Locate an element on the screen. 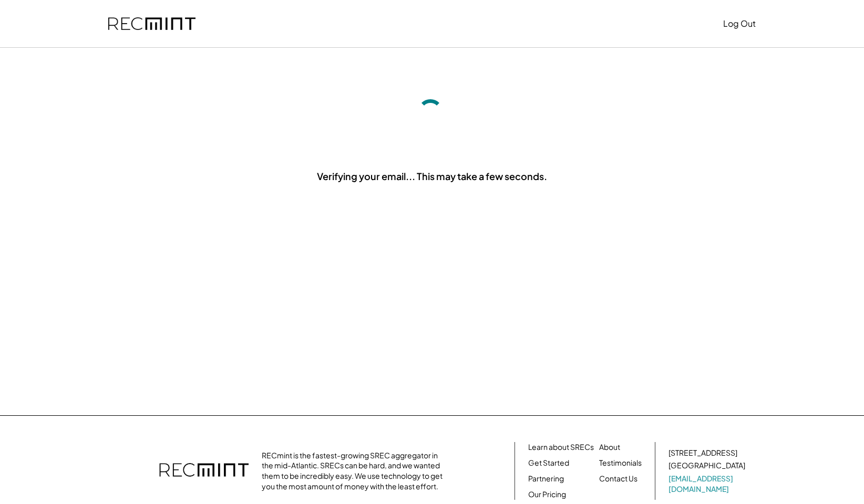 The width and height of the screenshot is (864, 504). div: Verifying your email... This may take a few seconds. is located at coordinates (432, 176).